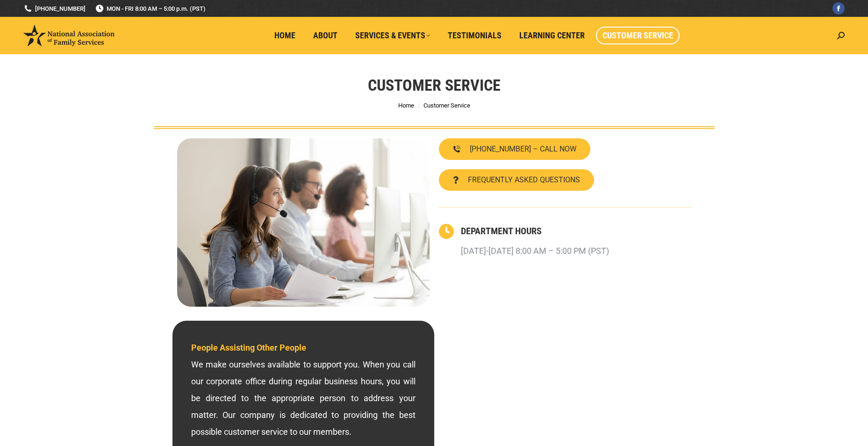 Image resolution: width=868 pixels, height=446 pixels. Describe the element at coordinates (475, 36) in the screenshot. I see `span: Testimonials` at that location.